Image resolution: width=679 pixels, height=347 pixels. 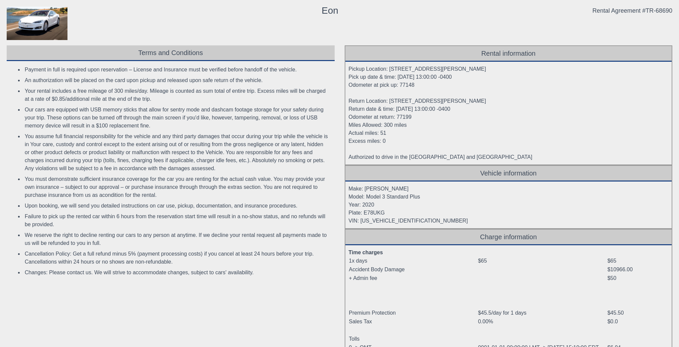 What do you see at coordinates (637, 322) in the screenshot?
I see `td: $0.0` at bounding box center [637, 322].